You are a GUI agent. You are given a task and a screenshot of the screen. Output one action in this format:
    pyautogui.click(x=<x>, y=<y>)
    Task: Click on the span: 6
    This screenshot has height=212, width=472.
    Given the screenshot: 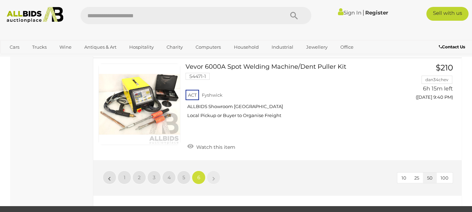 What is the action you would take?
    pyautogui.click(x=199, y=178)
    